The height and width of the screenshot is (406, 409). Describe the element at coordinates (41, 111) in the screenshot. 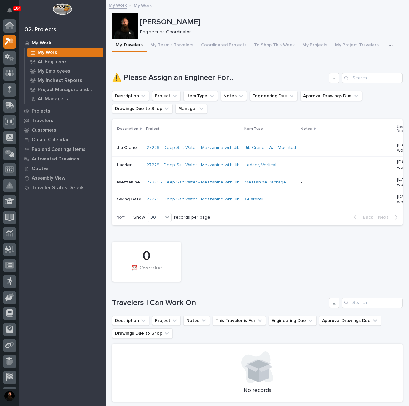

I see `p: Projects` at that location.